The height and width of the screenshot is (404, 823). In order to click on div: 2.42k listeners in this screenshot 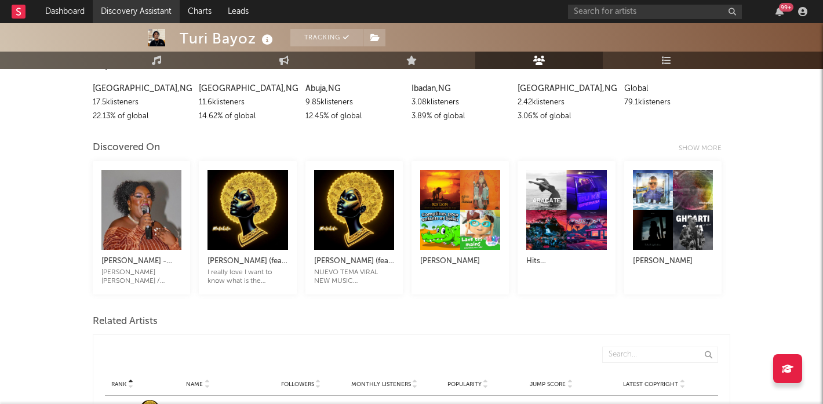, I will do `click(567, 103)`.